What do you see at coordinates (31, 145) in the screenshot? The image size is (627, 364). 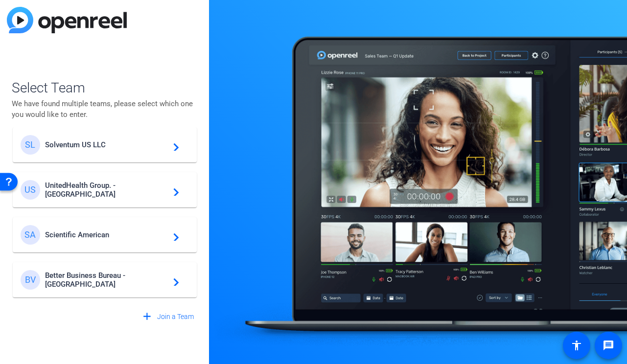 I see `div: SL` at bounding box center [31, 145].